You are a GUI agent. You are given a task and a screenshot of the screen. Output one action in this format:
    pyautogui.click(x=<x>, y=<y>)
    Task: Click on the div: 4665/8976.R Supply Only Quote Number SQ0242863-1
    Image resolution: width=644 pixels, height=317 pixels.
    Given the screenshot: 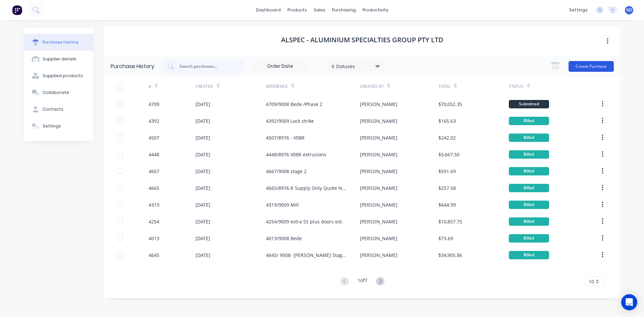 What is the action you would take?
    pyautogui.click(x=306, y=188)
    